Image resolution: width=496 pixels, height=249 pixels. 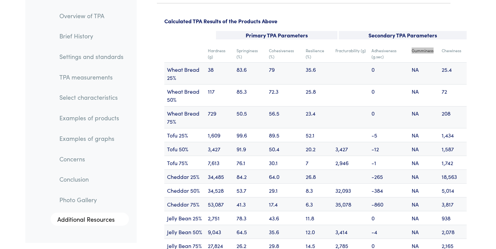 What do you see at coordinates (389, 232) in the screenshot?
I see `td: -4` at bounding box center [389, 232].